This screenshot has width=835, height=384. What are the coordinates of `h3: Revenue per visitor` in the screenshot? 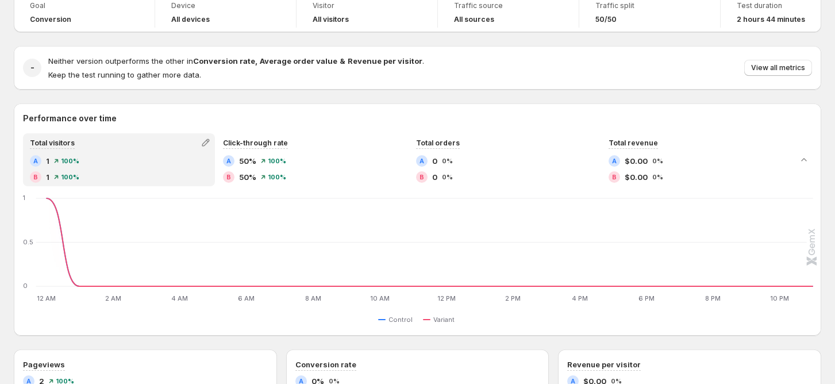 It's located at (604, 364).